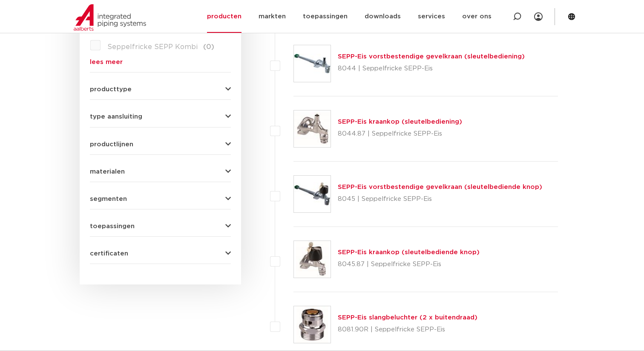  I want to click on span: materialen, so click(107, 172).